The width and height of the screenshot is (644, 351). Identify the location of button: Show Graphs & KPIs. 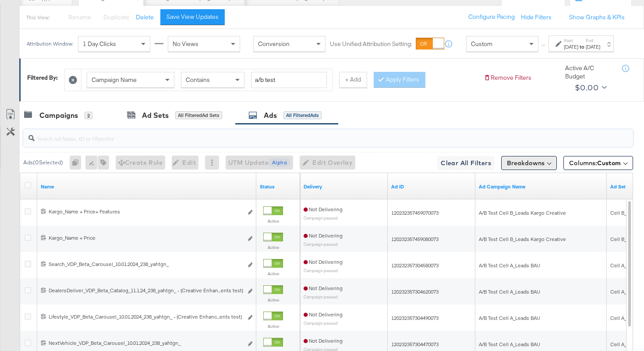
(597, 17).